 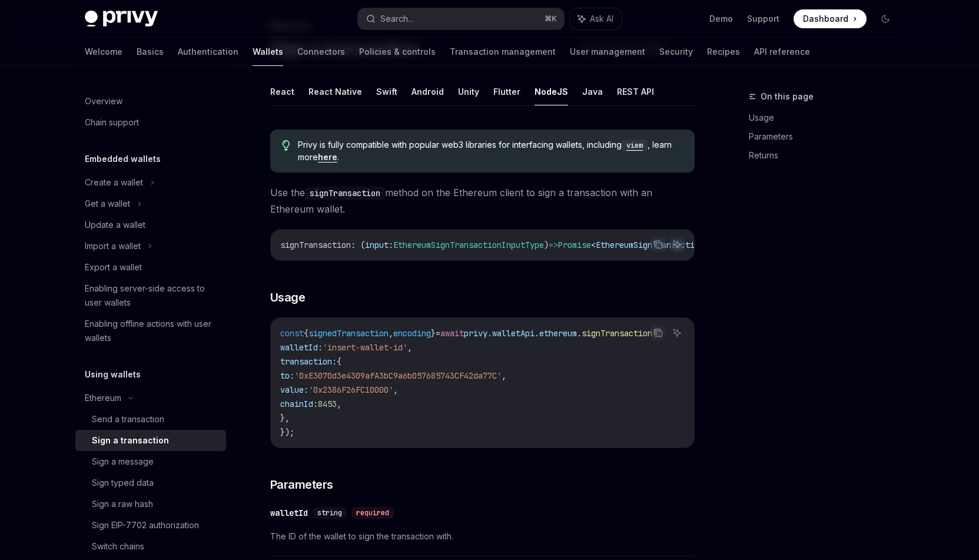 What do you see at coordinates (104, 52) in the screenshot?
I see `a: Welcome` at bounding box center [104, 52].